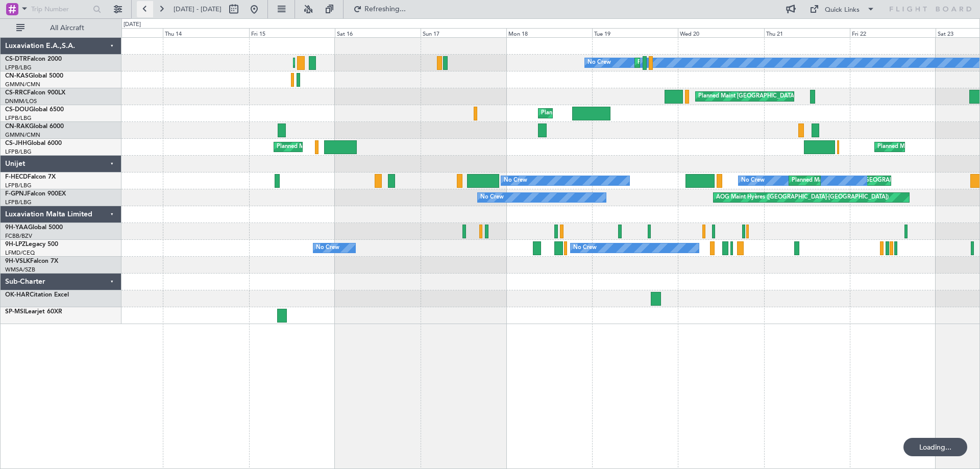  What do you see at coordinates (842, 9) in the screenshot?
I see `button: Quick Links` at bounding box center [842, 9].